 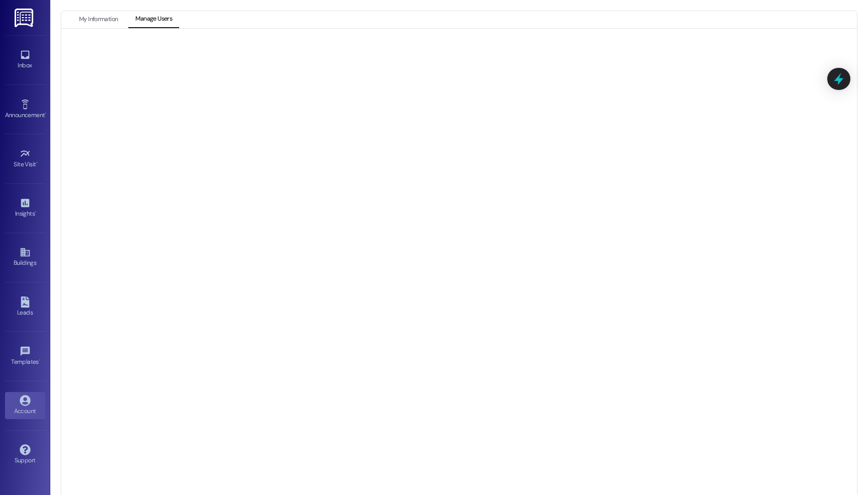 What do you see at coordinates (25, 307) in the screenshot?
I see `a: Leads` at bounding box center [25, 307].